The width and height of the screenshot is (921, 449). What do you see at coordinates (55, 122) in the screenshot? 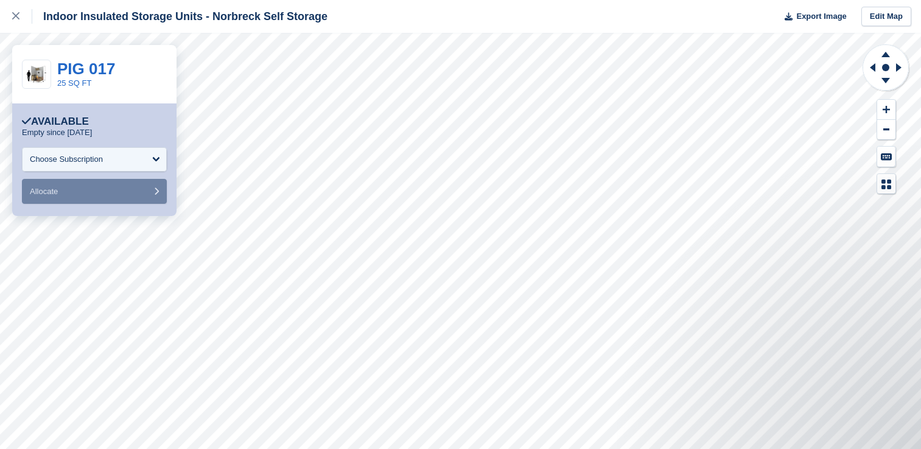
I see `div: Available` at bounding box center [55, 122].